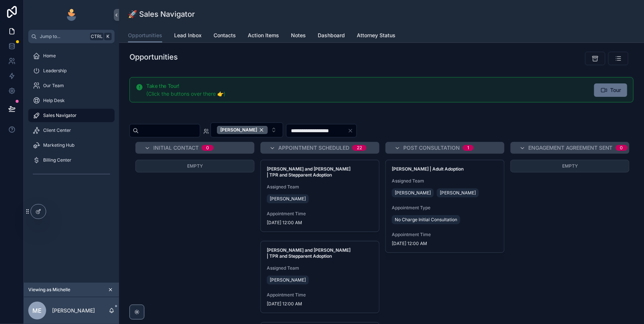 This screenshot has width=644, height=324. I want to click on span: Attorney Status, so click(376, 35).